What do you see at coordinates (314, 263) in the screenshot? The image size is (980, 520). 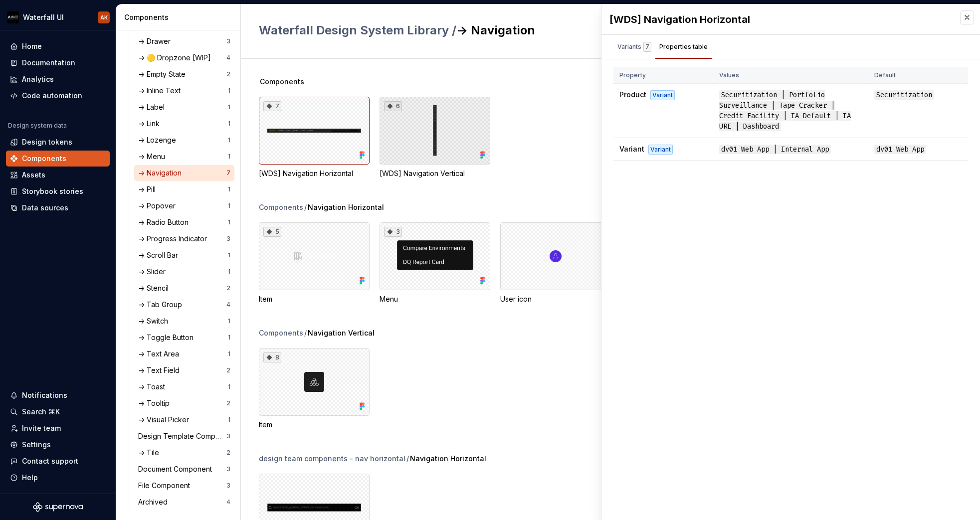 I see `div: 5Item` at bounding box center [314, 263].